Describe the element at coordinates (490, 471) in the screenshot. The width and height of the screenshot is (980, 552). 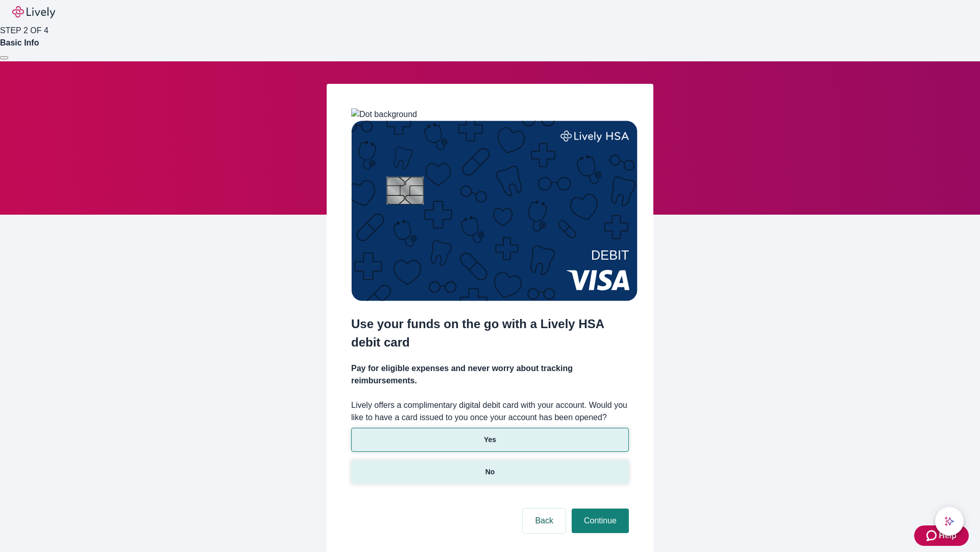
I see `button: No` at that location.